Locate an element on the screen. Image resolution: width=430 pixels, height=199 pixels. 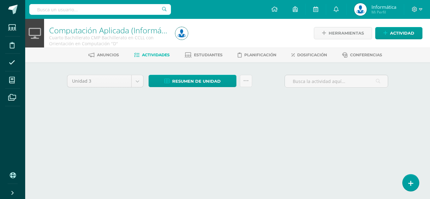
a: Unidad 3 is located at coordinates (105, 81).